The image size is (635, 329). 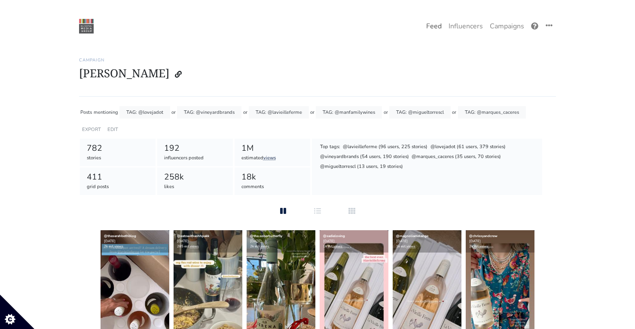 I want to click on a: @magnoliamelange, so click(x=412, y=236).